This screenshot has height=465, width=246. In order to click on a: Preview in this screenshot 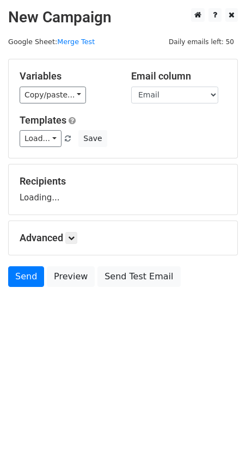, I will do `click(71, 277)`.